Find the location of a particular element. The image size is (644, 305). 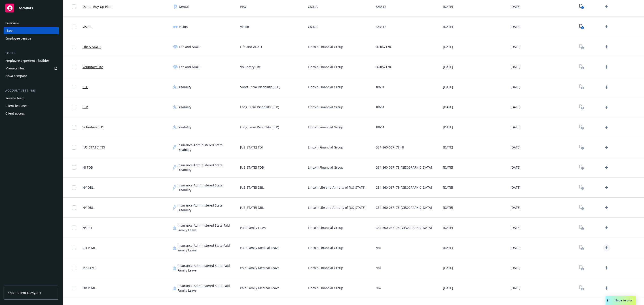

text: 1 is located at coordinates (582, 28).